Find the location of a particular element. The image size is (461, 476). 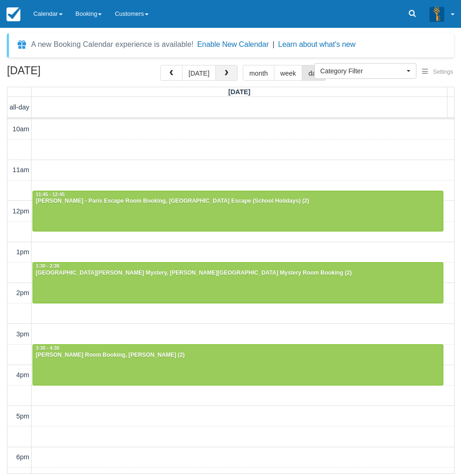

a: Learn about what's new is located at coordinates (316, 44).